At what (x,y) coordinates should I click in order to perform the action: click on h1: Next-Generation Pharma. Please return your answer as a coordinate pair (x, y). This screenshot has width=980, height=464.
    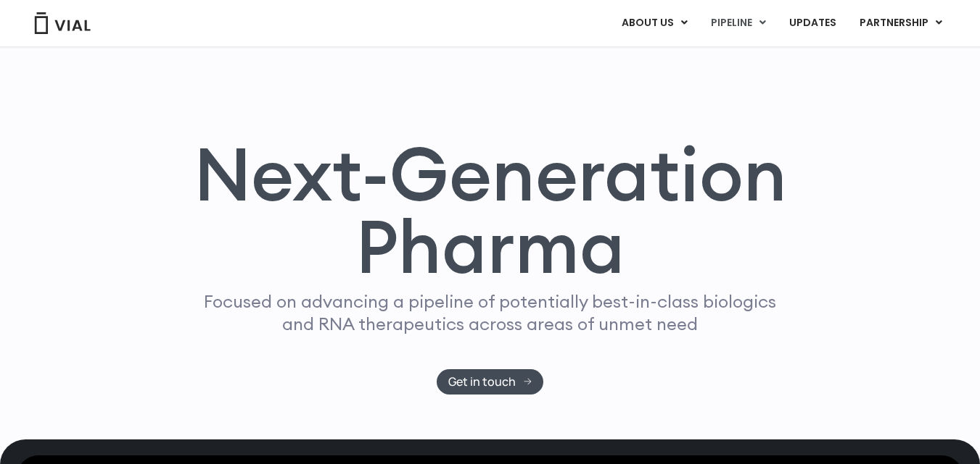
    Looking at the image, I should click on (490, 211).